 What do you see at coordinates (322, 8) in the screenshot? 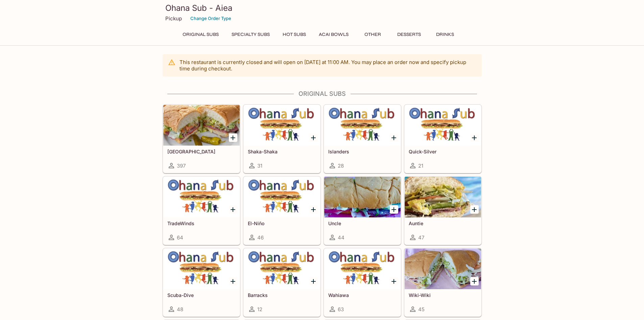
I see `h3: Ohana Sub - Aiea` at bounding box center [322, 8].